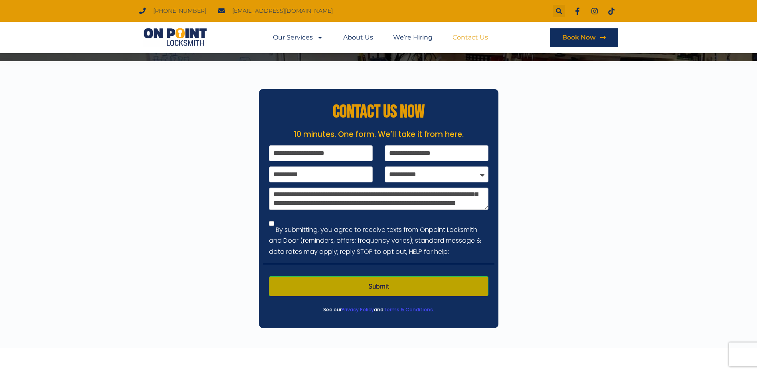 The image size is (757, 372). I want to click on form: Contact Form, so click(378, 223).